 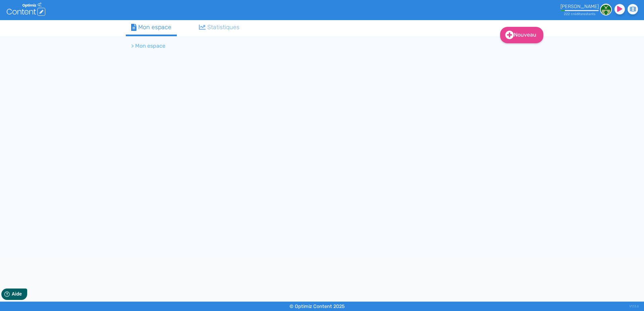 I want to click on div: V1.13.6, so click(x=634, y=306).